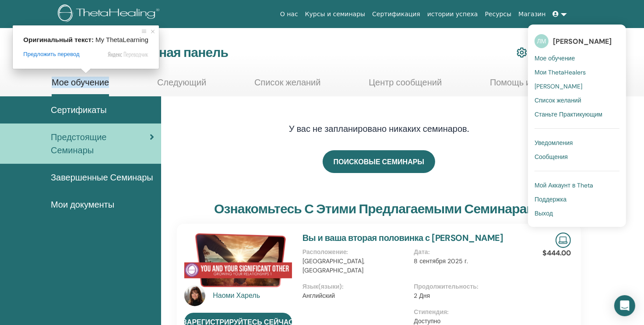  I want to click on ya-tr-span: Сообщения, so click(551, 157).